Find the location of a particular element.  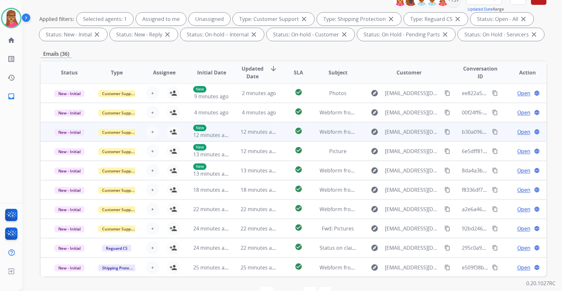

span: 9 minutes ago is located at coordinates (211, 96).